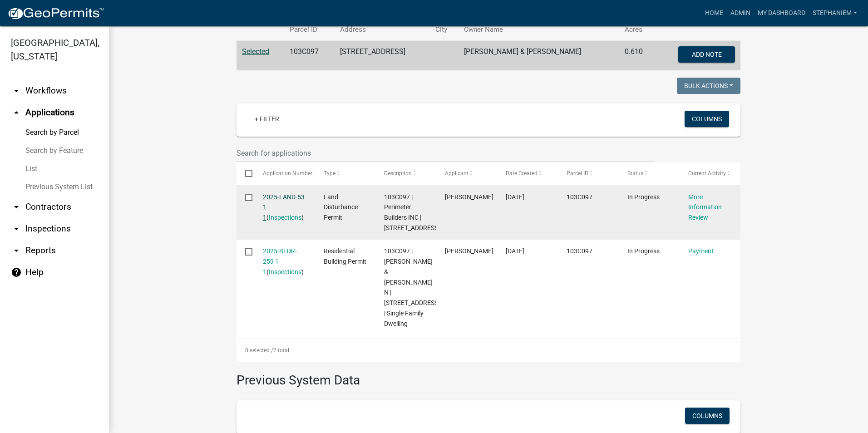 This screenshot has height=433, width=868. I want to click on a: 2025-LAND-53 1 1, so click(284, 207).